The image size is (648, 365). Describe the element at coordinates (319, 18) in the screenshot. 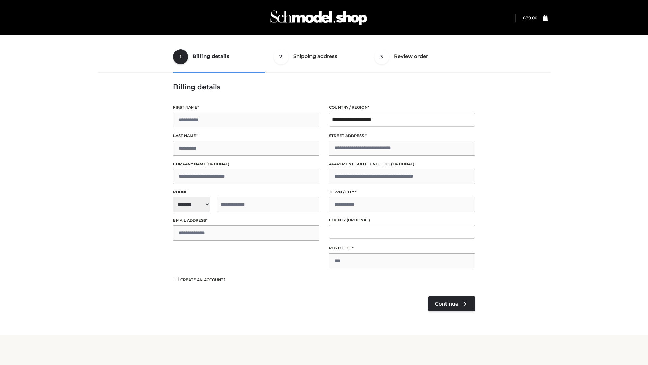

I see `img: Schmodel Admin 964` at that location.